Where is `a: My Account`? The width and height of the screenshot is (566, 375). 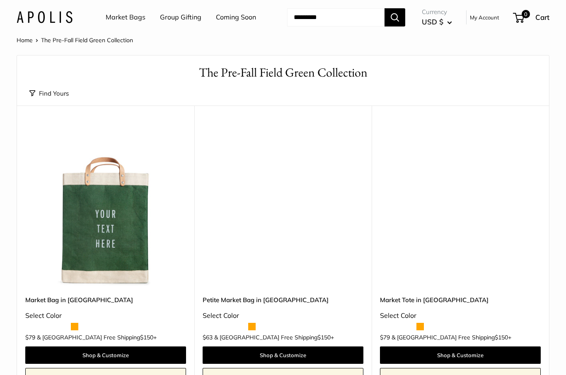
a: My Account is located at coordinates (484, 17).